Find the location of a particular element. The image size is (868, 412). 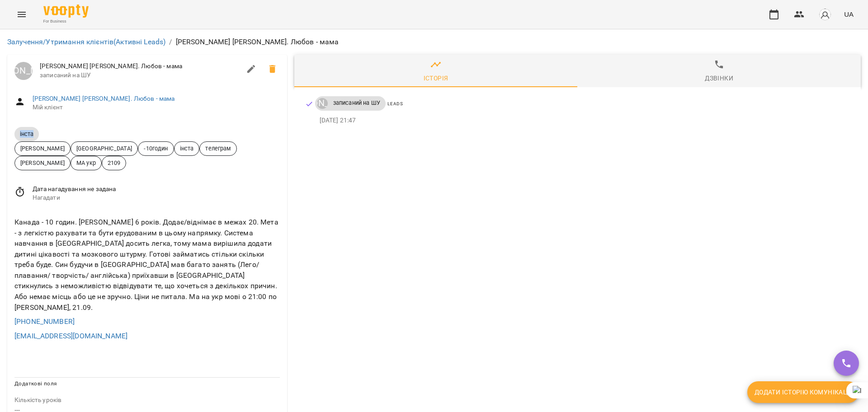

span: Додаткові поля is located at coordinates (36, 384).